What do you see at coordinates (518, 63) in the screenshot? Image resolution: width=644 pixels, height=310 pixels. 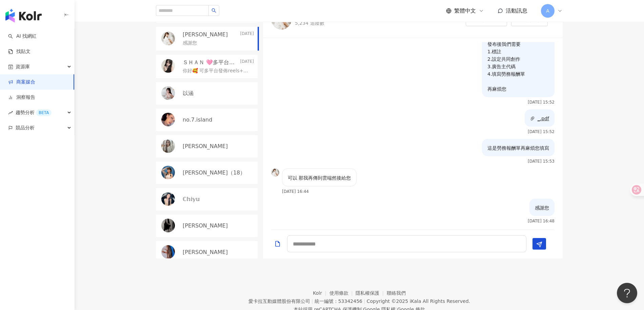 I see `p: 不知道方便讓我們先看過嗎？ 發布後我們需要 1.標註 2.設定共同創作 3.廣告主代碼 4.填寫勞務報酬單 再麻煩您` at bounding box center [518, 63].